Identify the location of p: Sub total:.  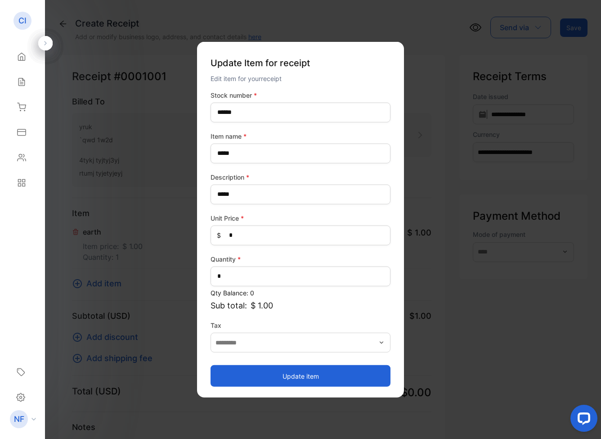
(301, 305).